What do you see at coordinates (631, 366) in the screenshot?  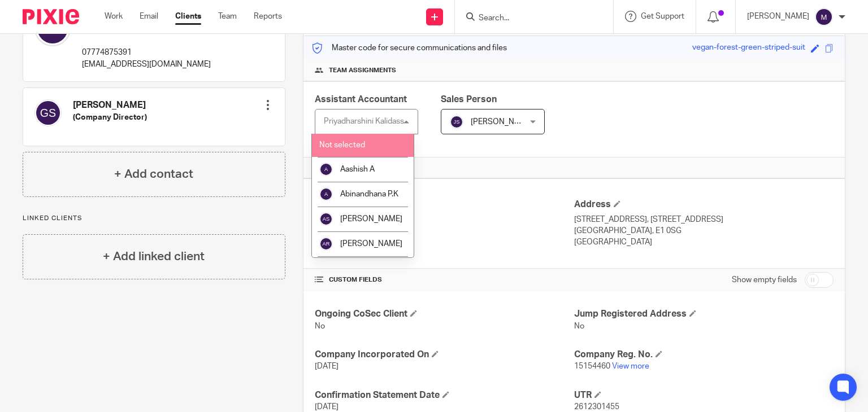 I see `a: View more` at bounding box center [631, 366].